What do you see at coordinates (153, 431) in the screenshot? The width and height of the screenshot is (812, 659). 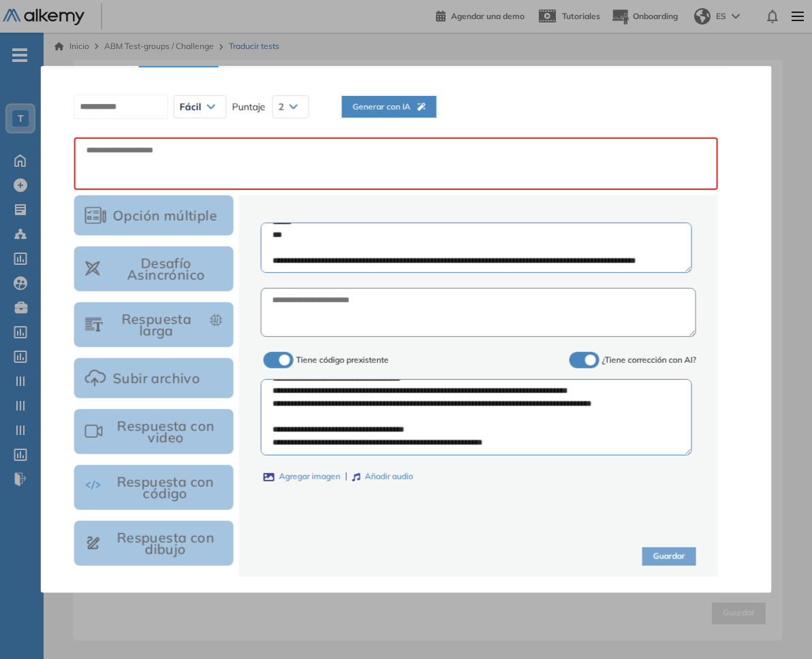 I see `button: Respuesta con video` at bounding box center [153, 431].